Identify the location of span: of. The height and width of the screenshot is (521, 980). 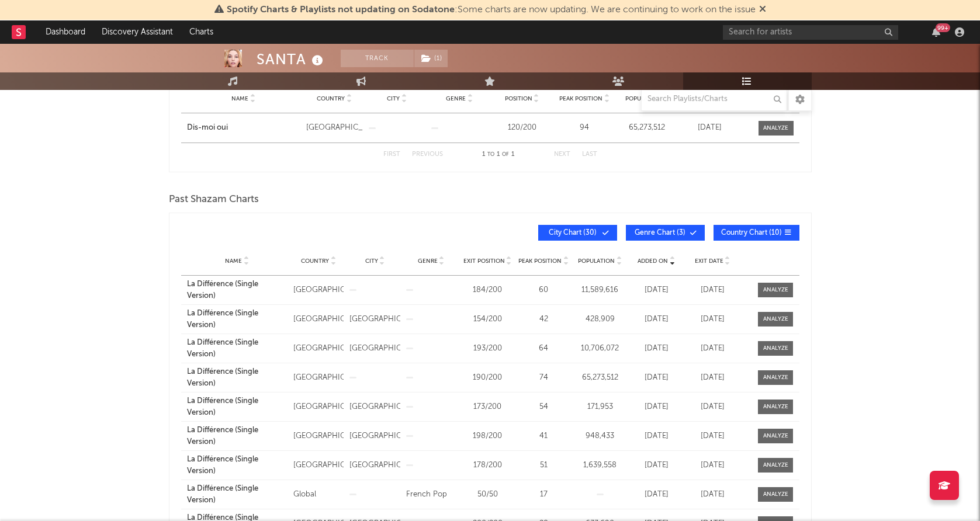
(505, 154).